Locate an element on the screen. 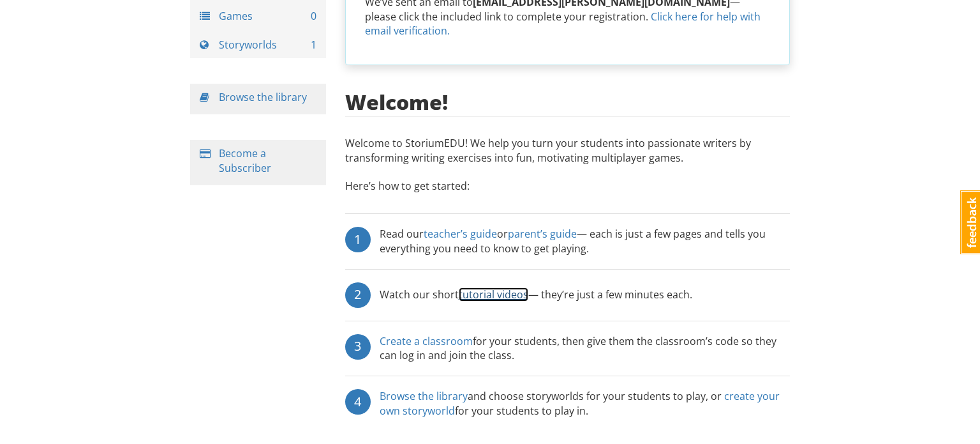 This screenshot has width=980, height=444. span: 1 is located at coordinates (313, 45).